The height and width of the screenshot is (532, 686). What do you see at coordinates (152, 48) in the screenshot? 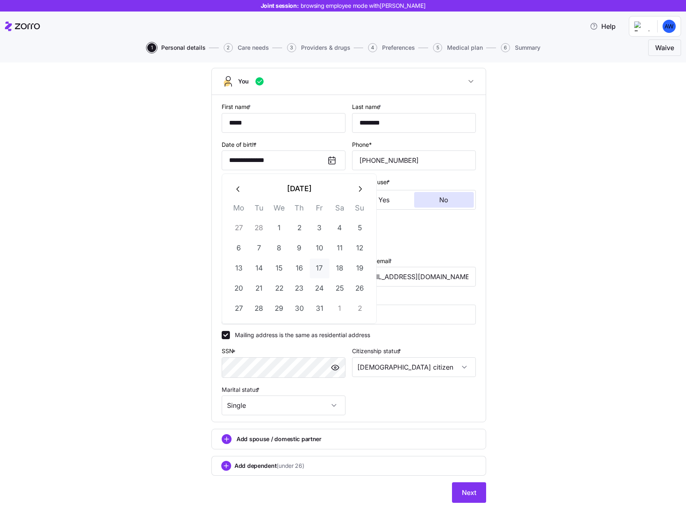
I see `span: 1` at bounding box center [152, 48].